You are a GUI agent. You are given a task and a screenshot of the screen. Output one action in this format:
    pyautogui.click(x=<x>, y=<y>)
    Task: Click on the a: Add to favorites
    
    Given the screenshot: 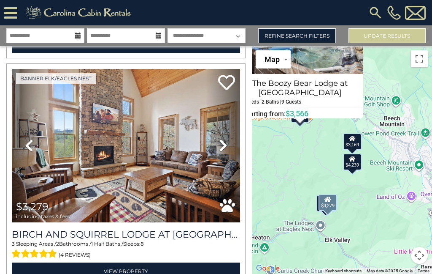 What is the action you would take?
    pyautogui.click(x=227, y=83)
    